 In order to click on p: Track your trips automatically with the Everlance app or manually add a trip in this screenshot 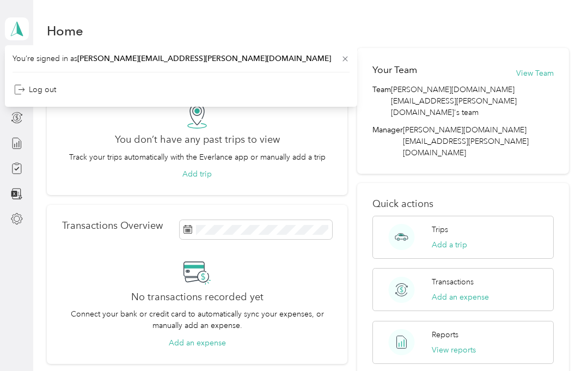, I will do `click(197, 156)`.